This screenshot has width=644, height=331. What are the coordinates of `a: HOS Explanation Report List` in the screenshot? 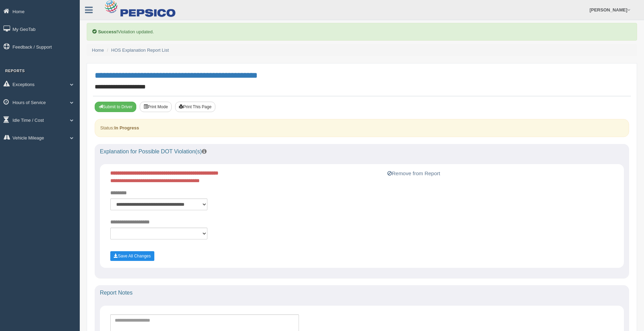 It's located at (140, 50).